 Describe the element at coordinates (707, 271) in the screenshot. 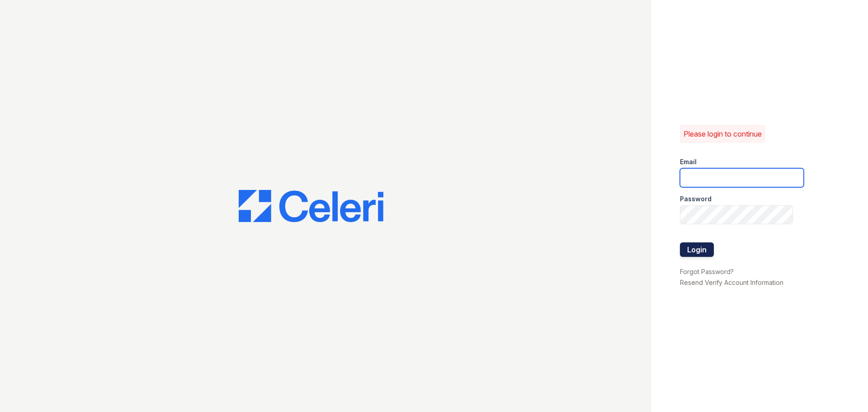

I see `a: Forgot Password?` at that location.